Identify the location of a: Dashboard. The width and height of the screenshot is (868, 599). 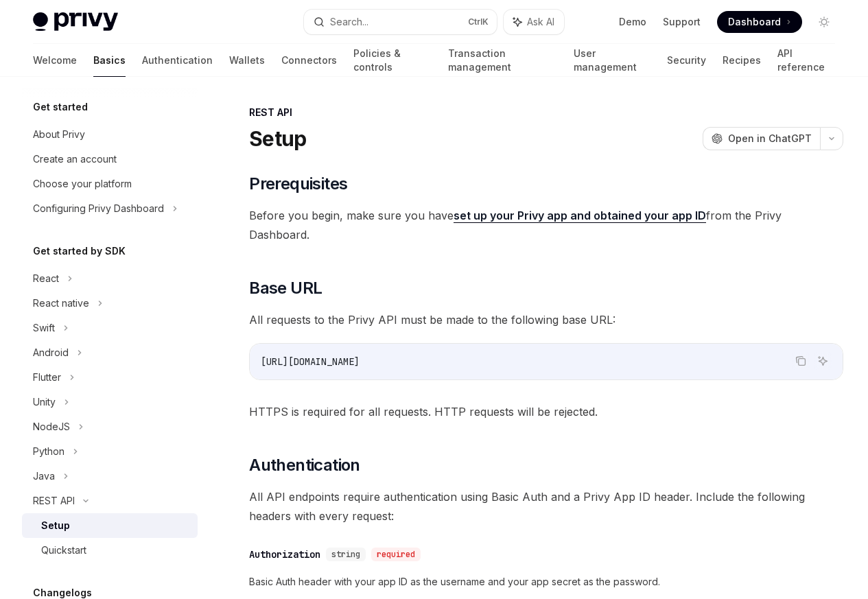
(760, 22).